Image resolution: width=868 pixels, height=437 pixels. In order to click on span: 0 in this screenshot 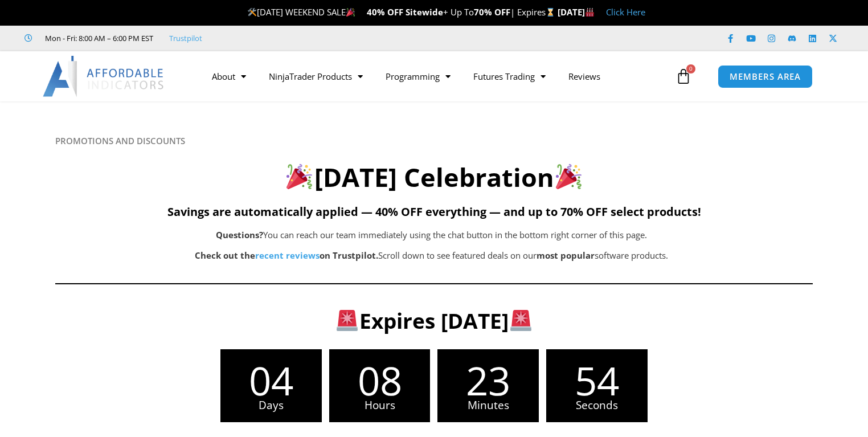, I will do `click(691, 69)`.